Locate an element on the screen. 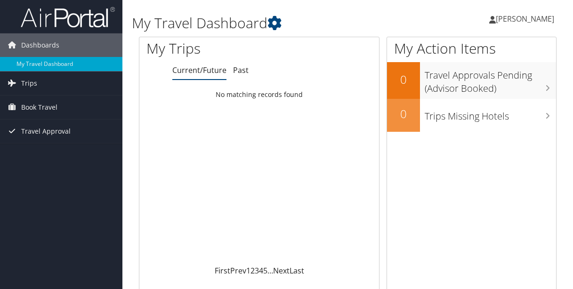 Image resolution: width=573 pixels, height=289 pixels. td: No matching records found is located at coordinates (259, 95).